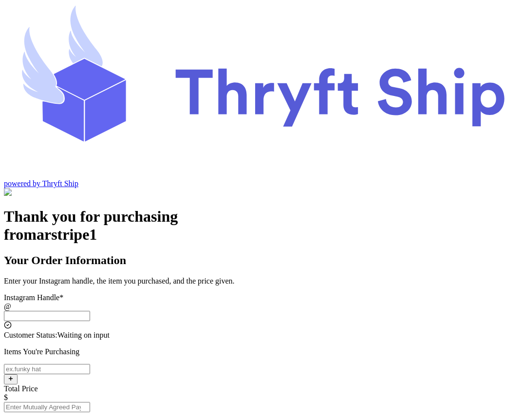 Image resolution: width=523 pixels, height=420 pixels. I want to click on a: powered by Thryft Ship, so click(41, 183).